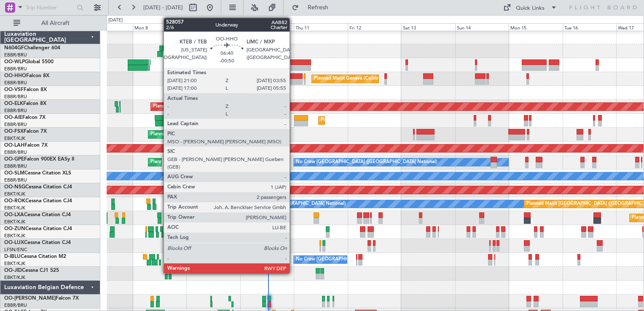 Image resolution: width=644 pixels, height=311 pixels. Describe the element at coordinates (29, 62) in the screenshot. I see `a: OO-WLPGlobal 5500` at that location.